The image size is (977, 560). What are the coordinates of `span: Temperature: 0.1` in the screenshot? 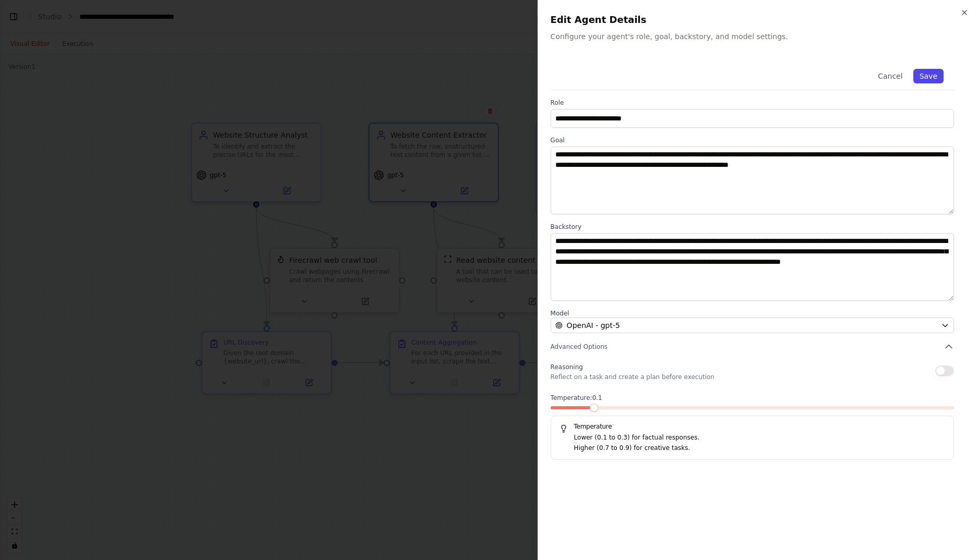 It's located at (576, 398).